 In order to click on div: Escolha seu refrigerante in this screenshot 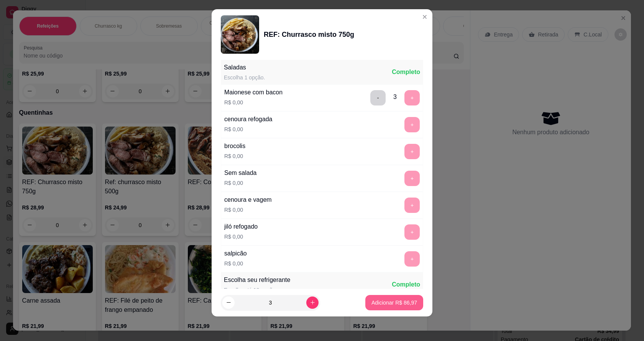, I will do `click(257, 280)`.